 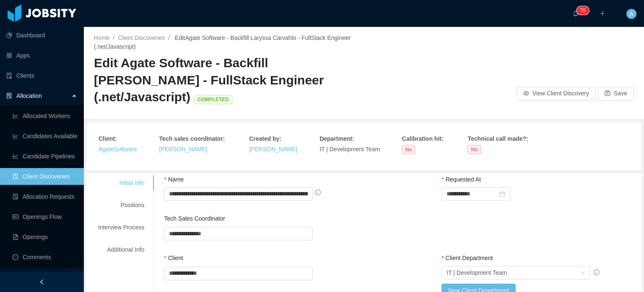 What do you see at coordinates (350, 149) in the screenshot?
I see `span: IT | Development Team` at bounding box center [350, 149].